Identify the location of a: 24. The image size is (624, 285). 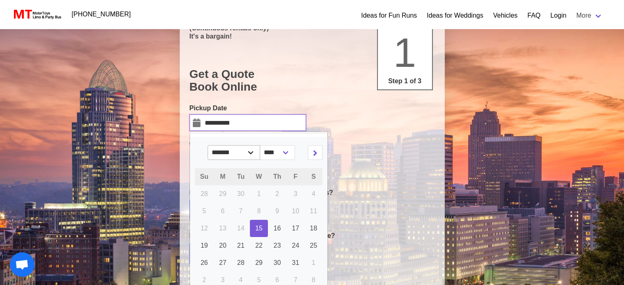
(296, 246).